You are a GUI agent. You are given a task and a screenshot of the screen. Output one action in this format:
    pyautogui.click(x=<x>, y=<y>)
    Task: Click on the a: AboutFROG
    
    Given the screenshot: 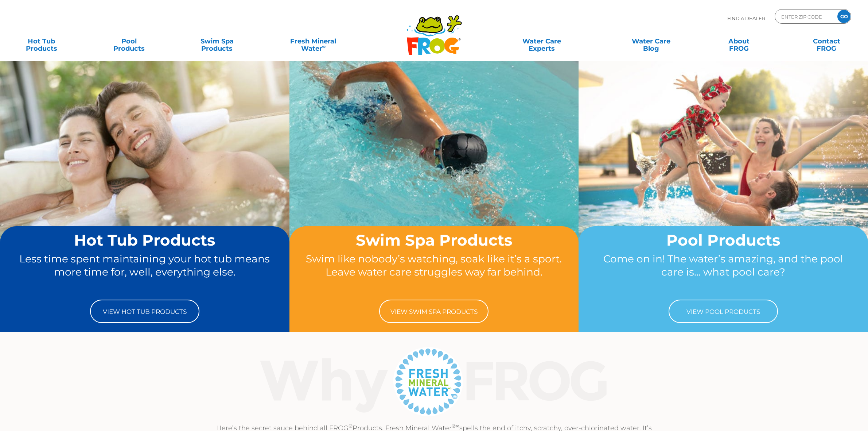 What is the action you would take?
    pyautogui.click(x=738, y=41)
    